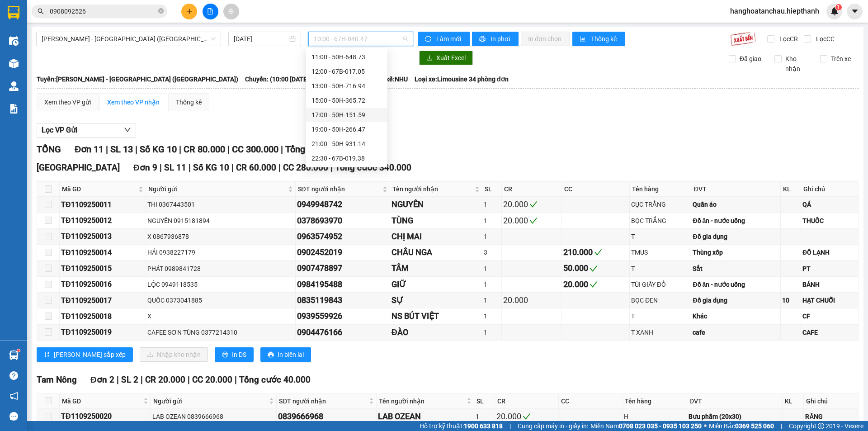 This screenshot has height=431, width=868. I want to click on div: LAB OZEAN, so click(425, 417).